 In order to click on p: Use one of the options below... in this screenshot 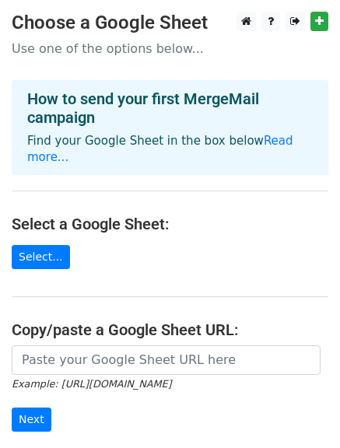, I will do `click(169, 48)`.